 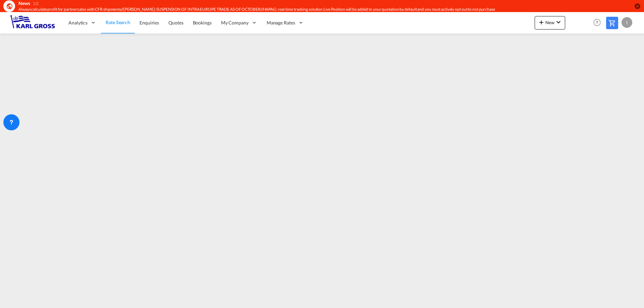 What do you see at coordinates (202, 22) in the screenshot?
I see `a: Bookings` at bounding box center [202, 22].